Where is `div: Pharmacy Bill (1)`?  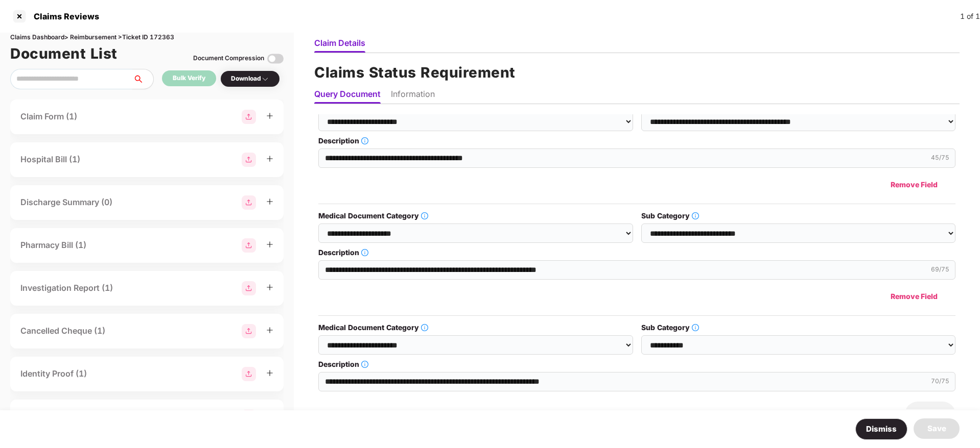 div: Pharmacy Bill (1) is located at coordinates (53, 245).